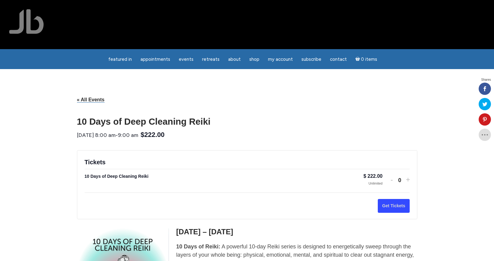  What do you see at coordinates (120, 59) in the screenshot?
I see `a: featured in` at bounding box center [120, 59].